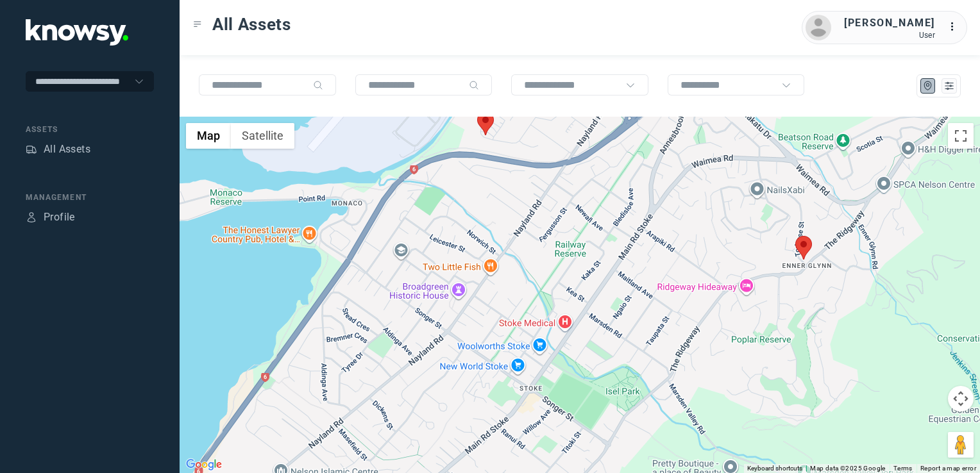 The image size is (980, 473). Describe the element at coordinates (889, 35) in the screenshot. I see `div: User` at that location.